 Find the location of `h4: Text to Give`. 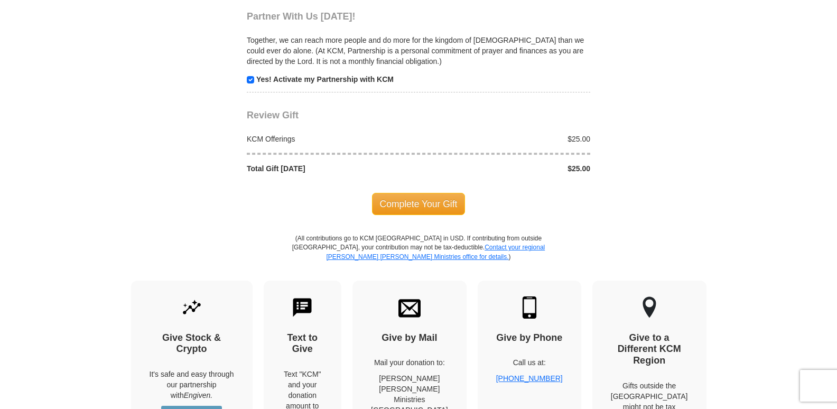

h4: Text to Give is located at coordinates (303, 343).